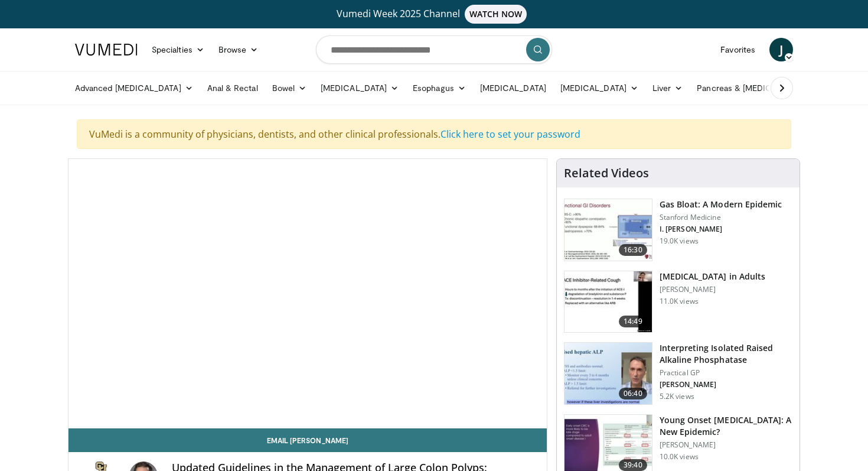 Image resolution: width=868 pixels, height=471 pixels. Describe the element at coordinates (679, 457) in the screenshot. I see `p: 10.0K views` at that location.